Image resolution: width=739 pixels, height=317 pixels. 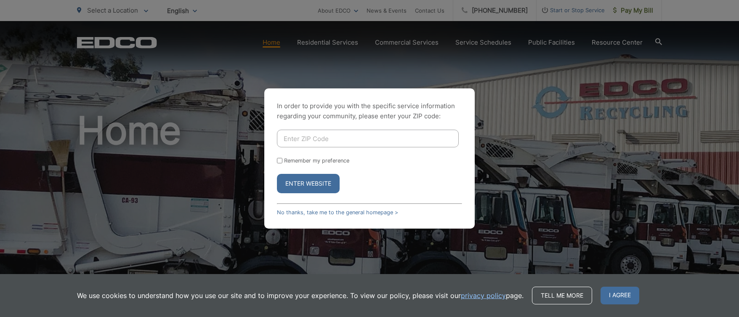 I want to click on p: In order to provide you with the specific service information regarding your community, please en..., so click(x=370, y=111).